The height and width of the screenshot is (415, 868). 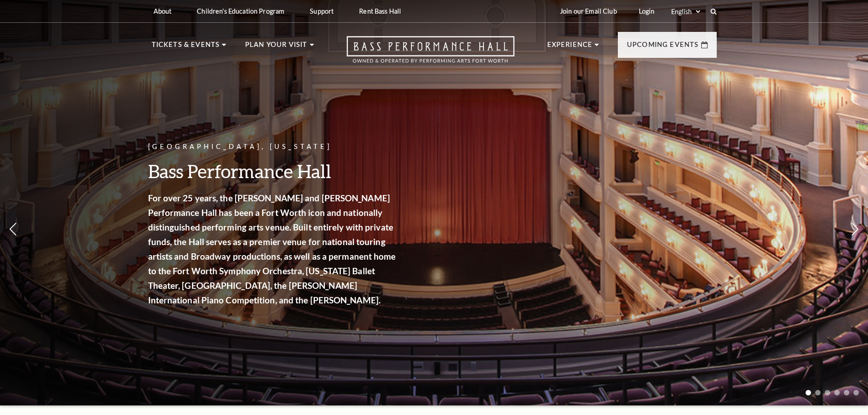 I want to click on p: Upcoming Events, so click(x=663, y=48).